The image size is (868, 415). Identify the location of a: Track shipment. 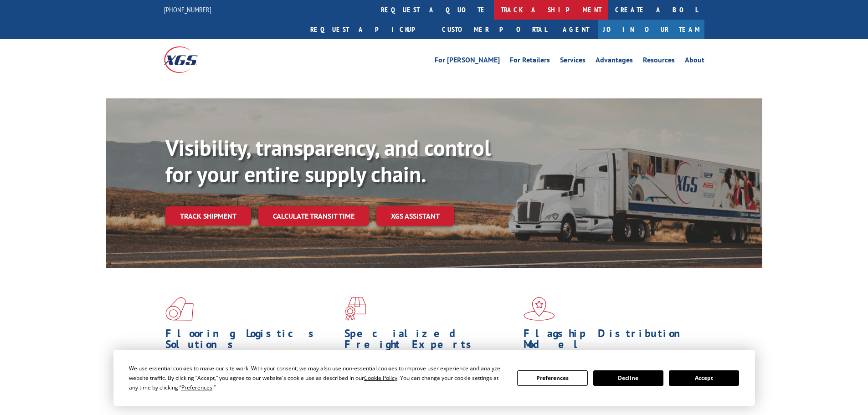
(208, 216).